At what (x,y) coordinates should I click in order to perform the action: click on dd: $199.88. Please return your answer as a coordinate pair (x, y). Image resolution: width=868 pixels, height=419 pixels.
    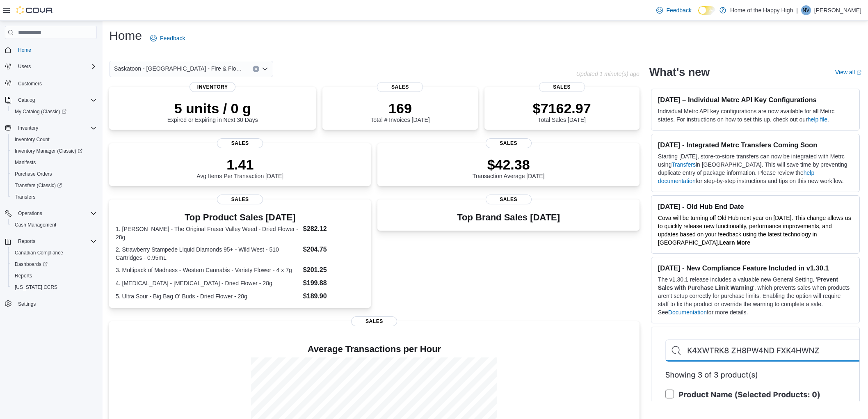
    Looking at the image, I should click on (334, 283).